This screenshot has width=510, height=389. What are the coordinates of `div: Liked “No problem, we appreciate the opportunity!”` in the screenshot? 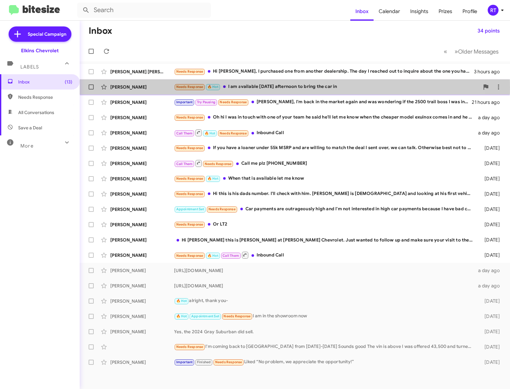 It's located at (325, 362).